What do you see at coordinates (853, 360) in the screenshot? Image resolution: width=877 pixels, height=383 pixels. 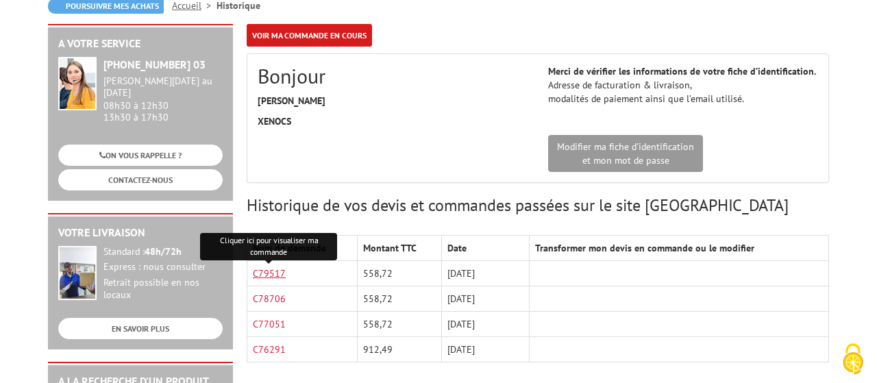 I see `button: Cookies (fenêtre modale)` at bounding box center [853, 360].